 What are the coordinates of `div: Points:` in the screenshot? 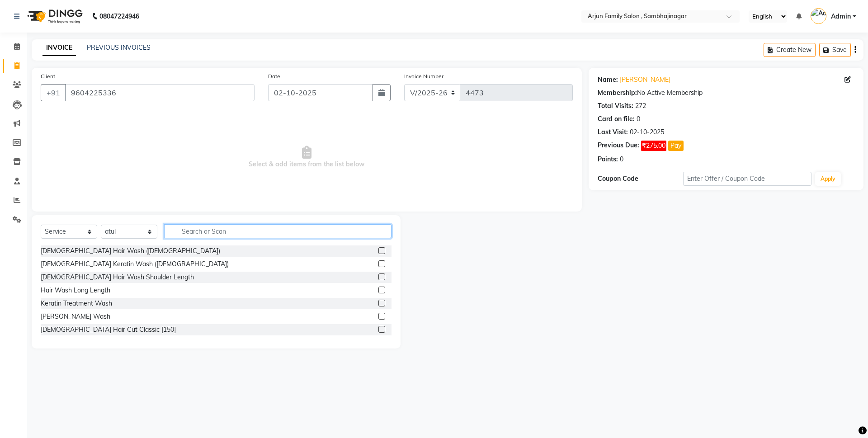 It's located at (607, 159).